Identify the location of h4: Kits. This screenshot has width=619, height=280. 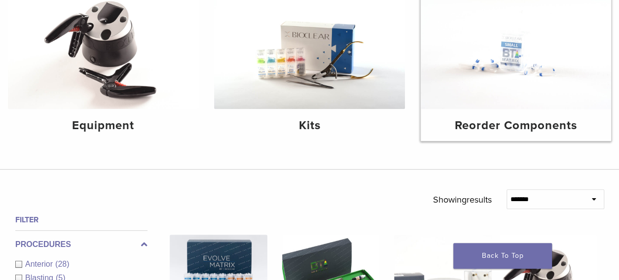
(309, 126).